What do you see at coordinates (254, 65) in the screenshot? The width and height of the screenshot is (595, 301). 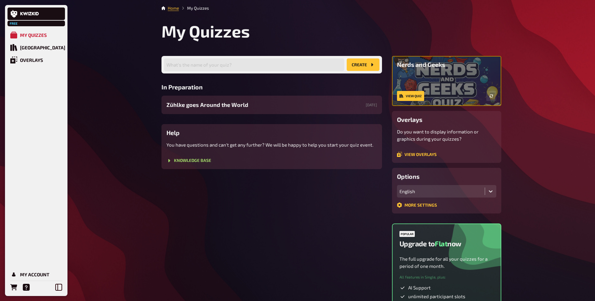 I see `input: What's the name of your quiz?` at bounding box center [254, 65].